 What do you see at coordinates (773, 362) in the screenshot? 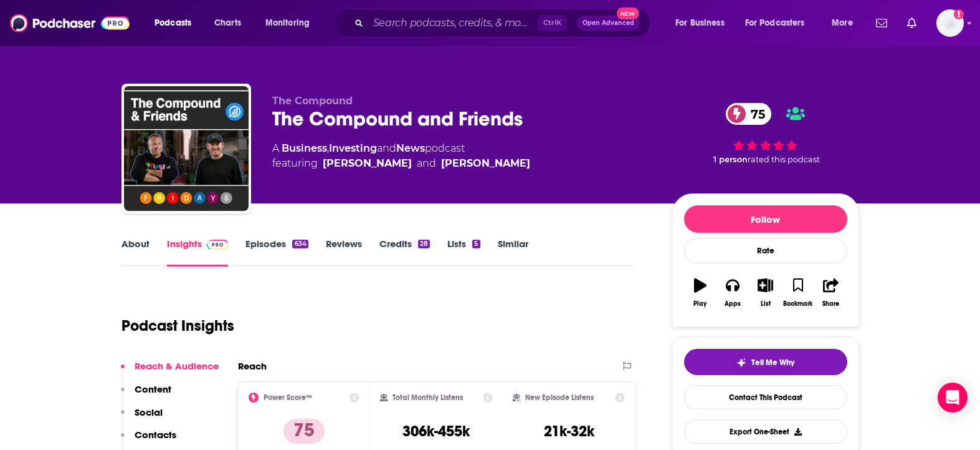
I see `span: Tell Me Why` at bounding box center [773, 362].